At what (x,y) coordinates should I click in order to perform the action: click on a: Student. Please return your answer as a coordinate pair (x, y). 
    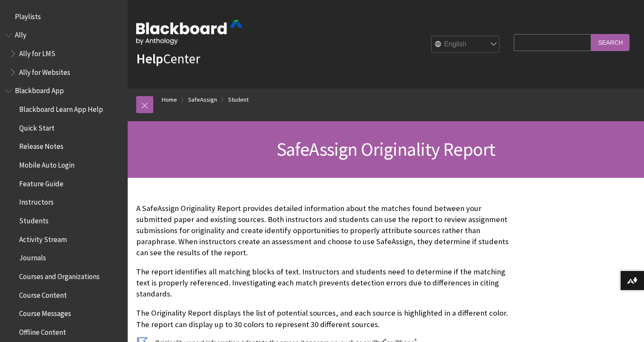
    Looking at the image, I should click on (238, 99).